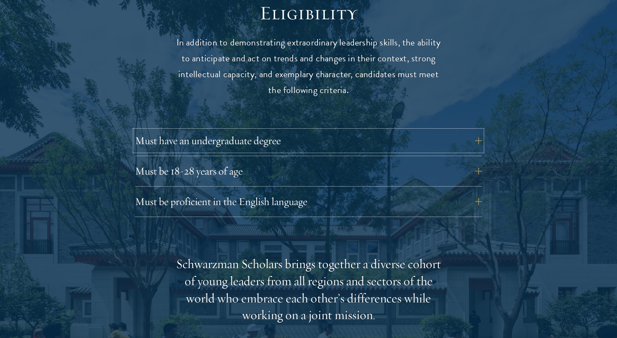 This screenshot has height=338, width=617. What do you see at coordinates (308, 66) in the screenshot?
I see `p: In addition to demonstrating extraordinary leadership skills, the ability to anticipate and act o...` at bounding box center [308, 66].